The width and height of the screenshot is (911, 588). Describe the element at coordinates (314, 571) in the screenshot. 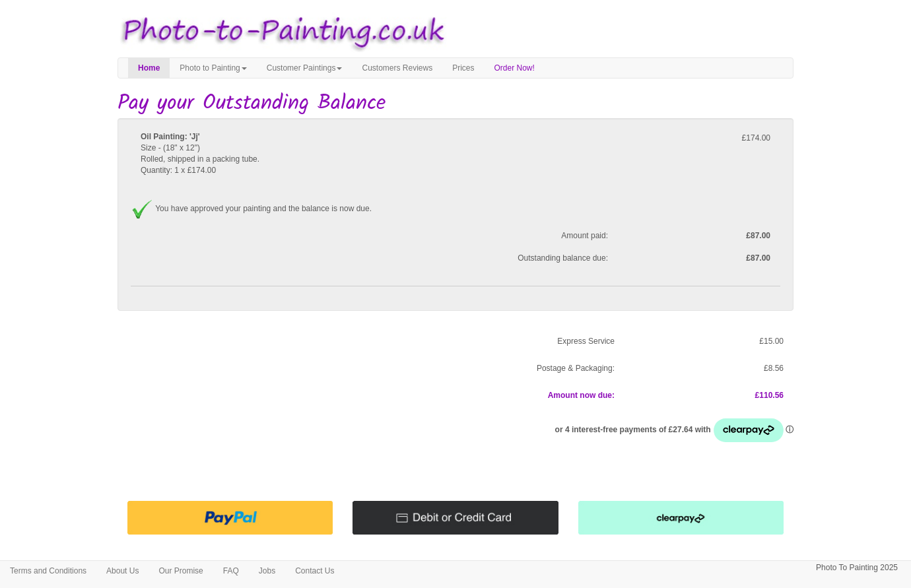

I see `a: Contact Us` at that location.